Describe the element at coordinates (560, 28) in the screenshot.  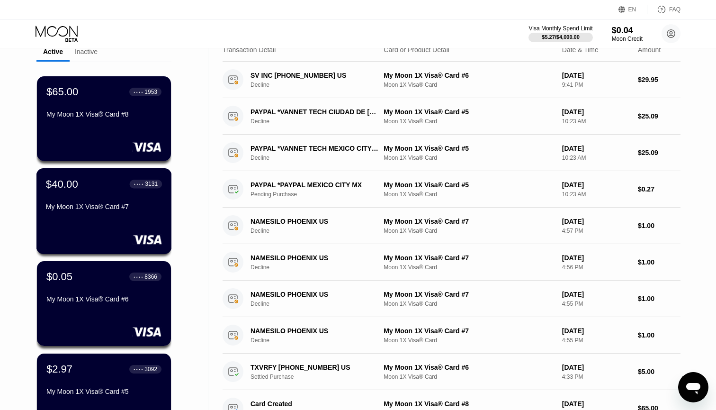
I see `div: Visa Monthly Spend Limit` at that location.